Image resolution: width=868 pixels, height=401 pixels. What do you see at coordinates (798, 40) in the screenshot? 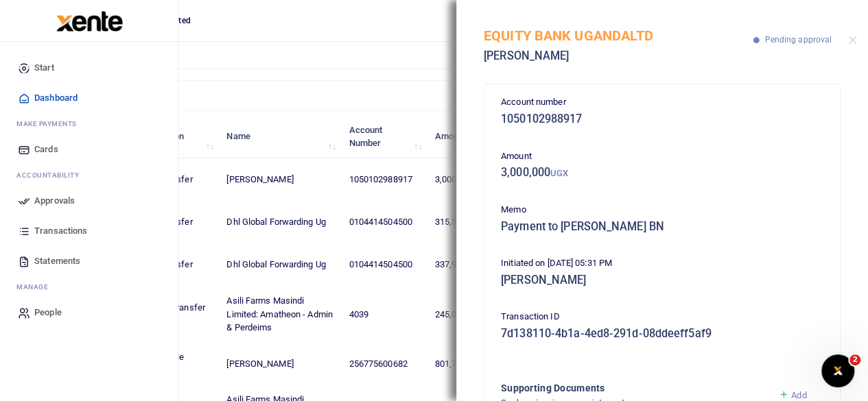
I see `span: Pending approval` at bounding box center [798, 40].